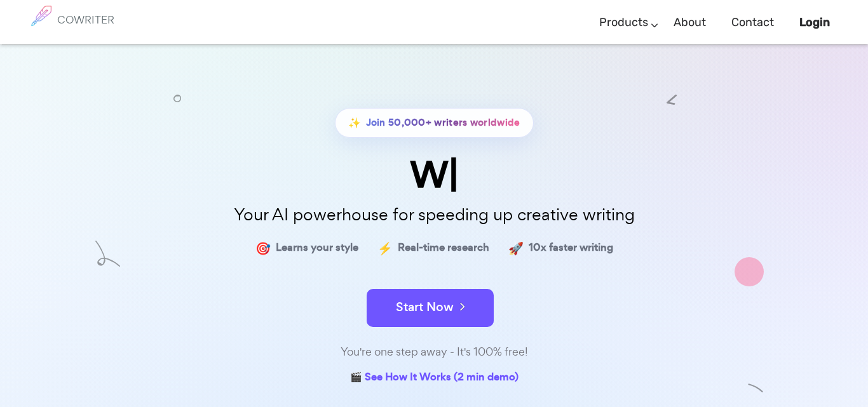  Describe the element at coordinates (815, 23) in the screenshot. I see `b: Login` at that location.